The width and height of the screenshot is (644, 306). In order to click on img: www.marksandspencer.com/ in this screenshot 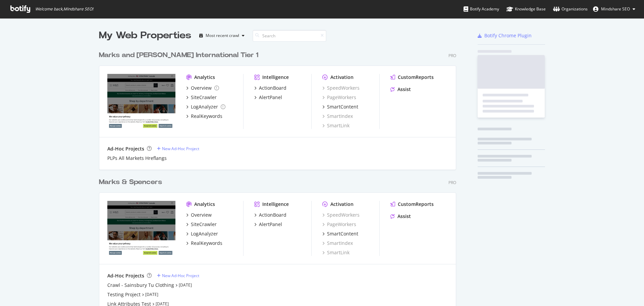, I will do `click(141, 228)`.